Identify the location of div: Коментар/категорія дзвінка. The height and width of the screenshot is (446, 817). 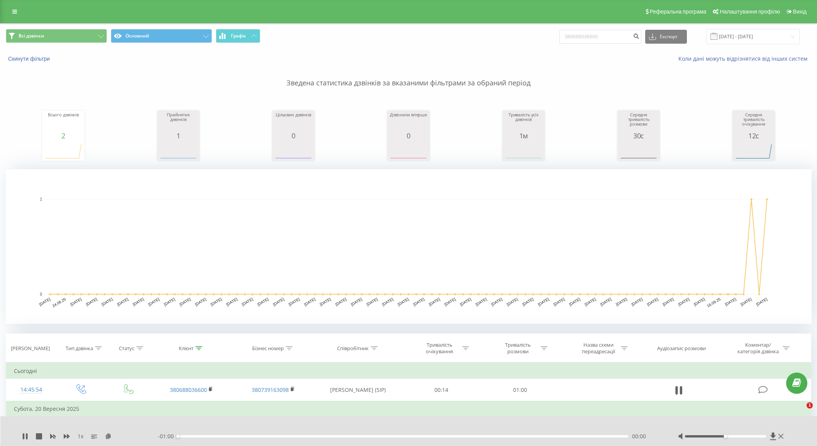
(758, 348).